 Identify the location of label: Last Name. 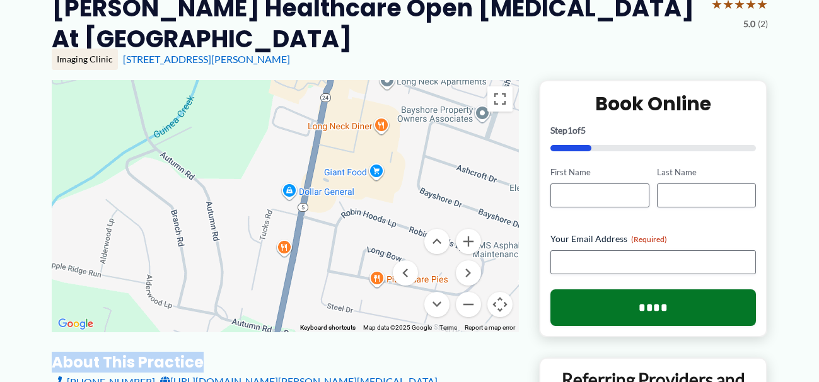
(706, 172).